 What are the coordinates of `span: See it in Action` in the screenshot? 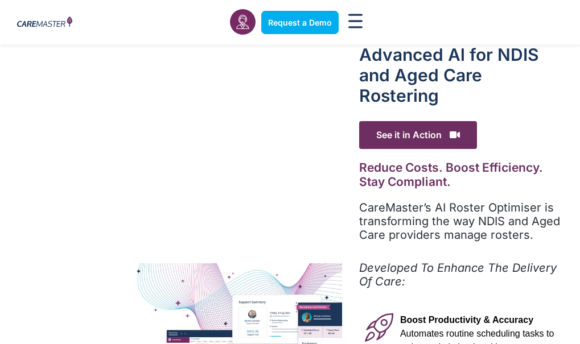 It's located at (418, 135).